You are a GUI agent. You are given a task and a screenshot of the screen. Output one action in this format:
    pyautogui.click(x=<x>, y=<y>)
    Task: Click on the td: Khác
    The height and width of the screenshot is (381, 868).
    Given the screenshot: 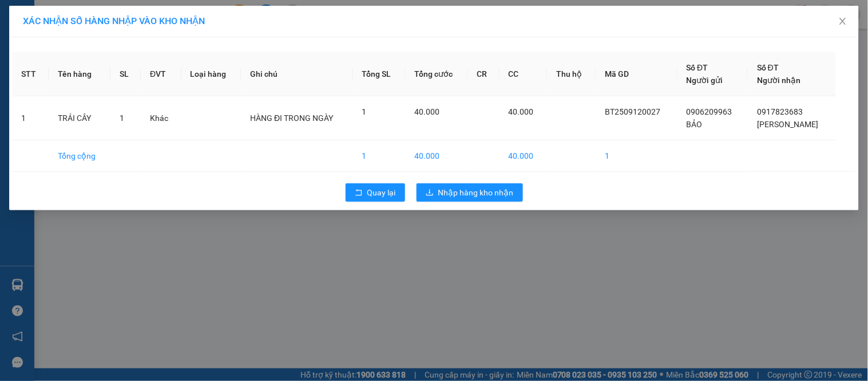 What is the action you would take?
    pyautogui.click(x=161, y=118)
    